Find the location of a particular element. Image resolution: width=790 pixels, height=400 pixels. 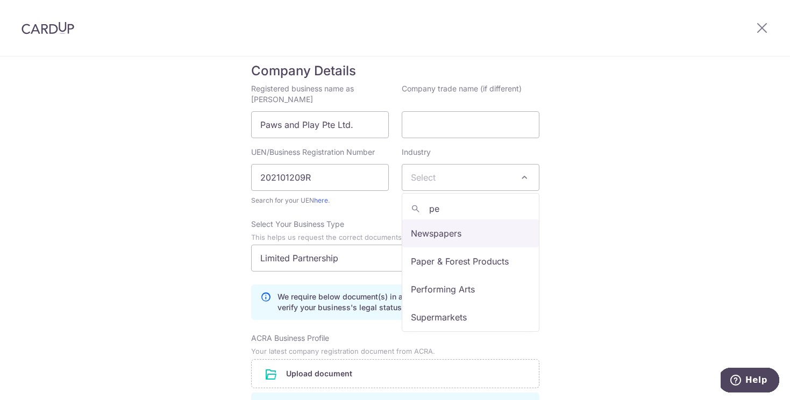

li: Supermarkets is located at coordinates (471, 317).